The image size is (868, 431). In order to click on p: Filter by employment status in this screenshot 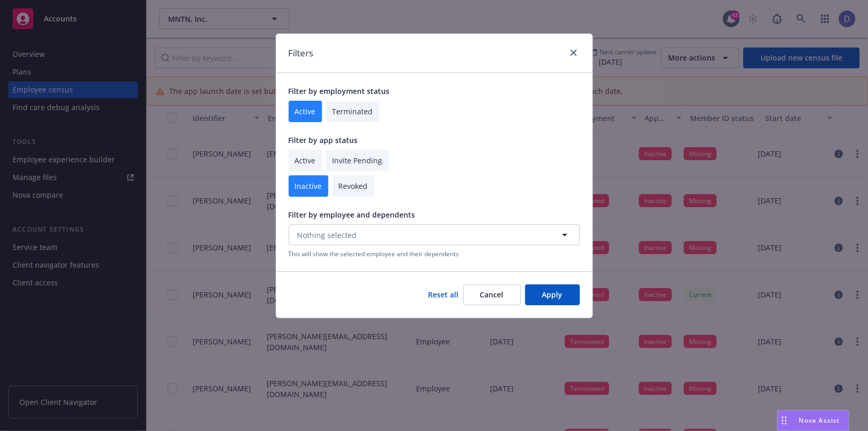, I will do `click(434, 91)`.